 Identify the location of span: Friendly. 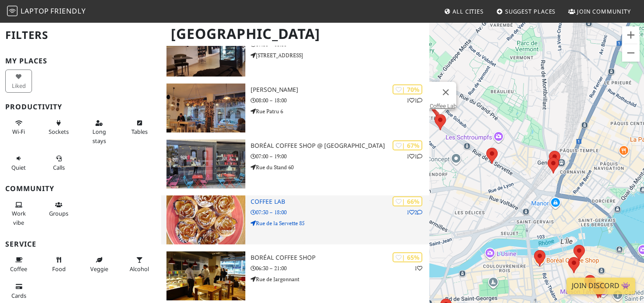
(68, 11).